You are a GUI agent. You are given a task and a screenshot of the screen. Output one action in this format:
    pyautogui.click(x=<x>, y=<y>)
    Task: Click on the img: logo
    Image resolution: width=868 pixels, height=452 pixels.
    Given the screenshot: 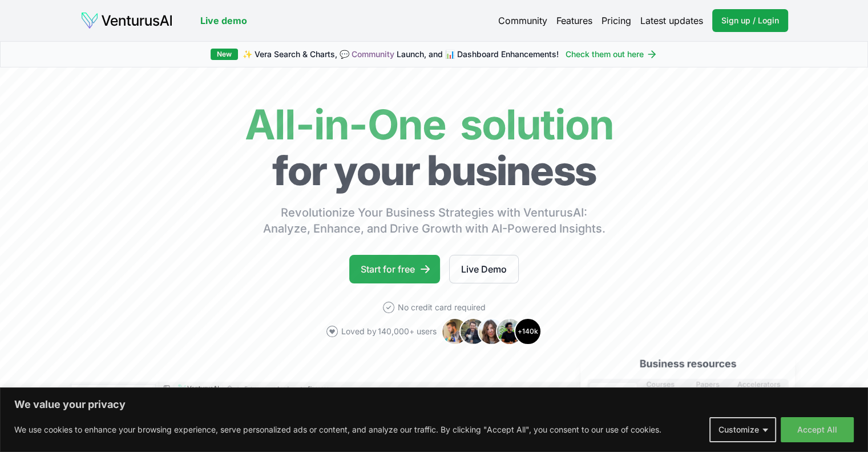 What is the action you would take?
    pyautogui.click(x=127, y=20)
    